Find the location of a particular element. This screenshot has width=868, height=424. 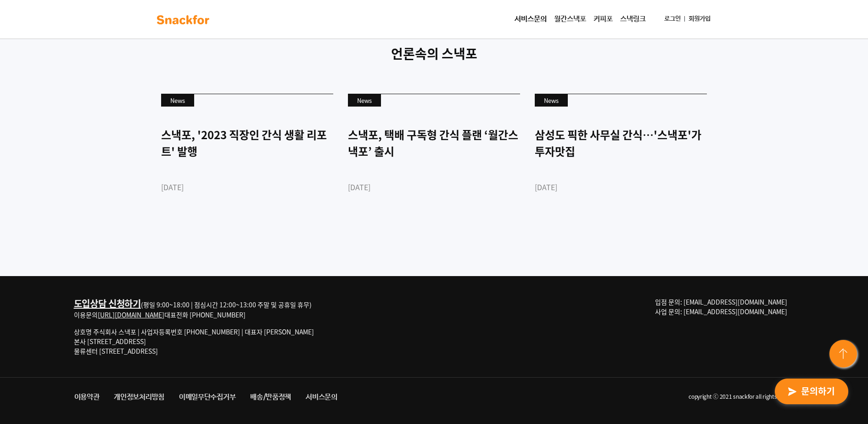

p: 언론속의 스낵포 is located at coordinates (434, 54).